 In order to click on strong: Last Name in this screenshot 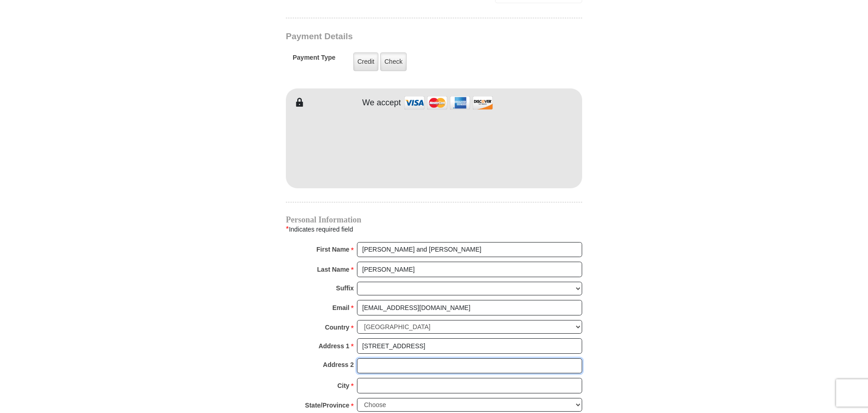, I will do `click(333, 269)`.